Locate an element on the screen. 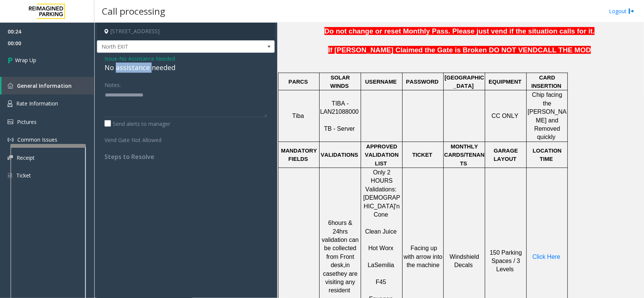  span: CALL THE MOD is located at coordinates (564, 50).